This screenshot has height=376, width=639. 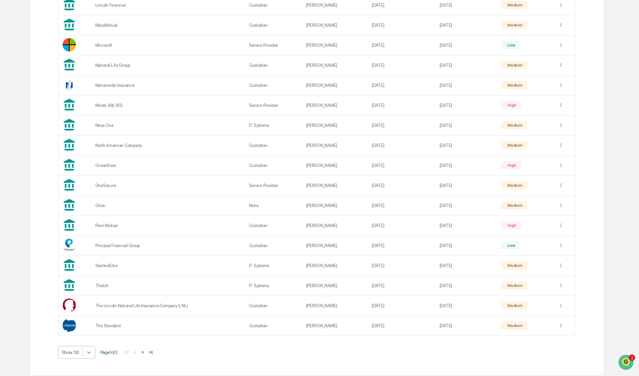 I want to click on div: Thatch, so click(x=168, y=286).